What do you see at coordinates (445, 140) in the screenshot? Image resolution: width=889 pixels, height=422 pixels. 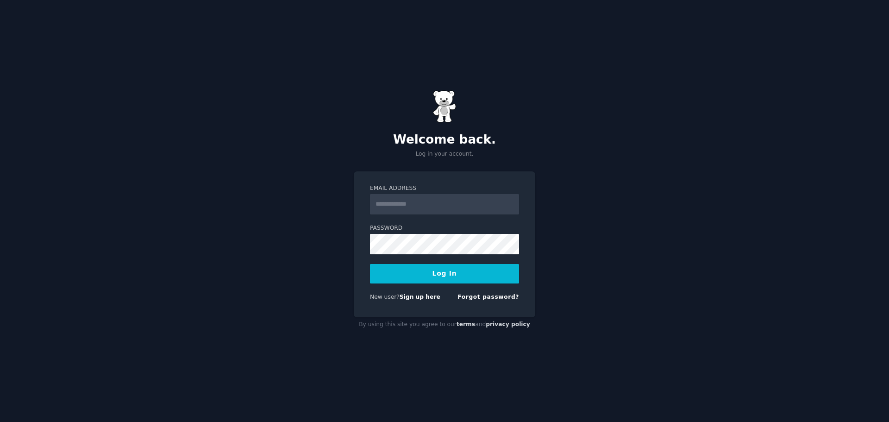 I see `h2: Welcome back.` at bounding box center [445, 140].